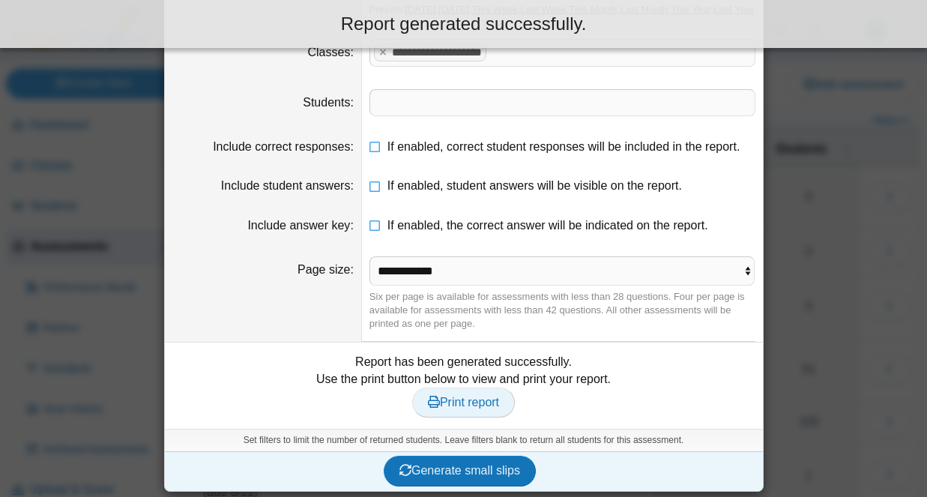 The width and height of the screenshot is (927, 497). Describe the element at coordinates (463, 402) in the screenshot. I see `span: Print report` at that location.